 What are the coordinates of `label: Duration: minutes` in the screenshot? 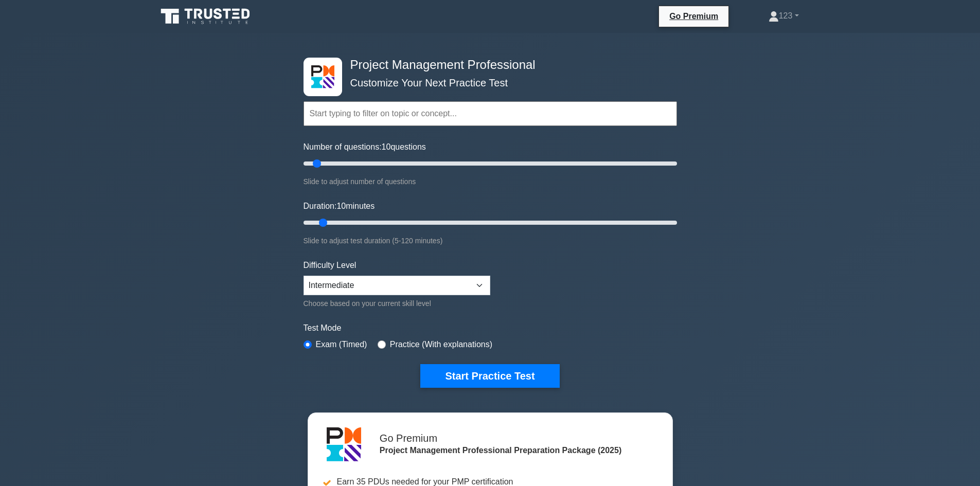 It's located at (339, 206).